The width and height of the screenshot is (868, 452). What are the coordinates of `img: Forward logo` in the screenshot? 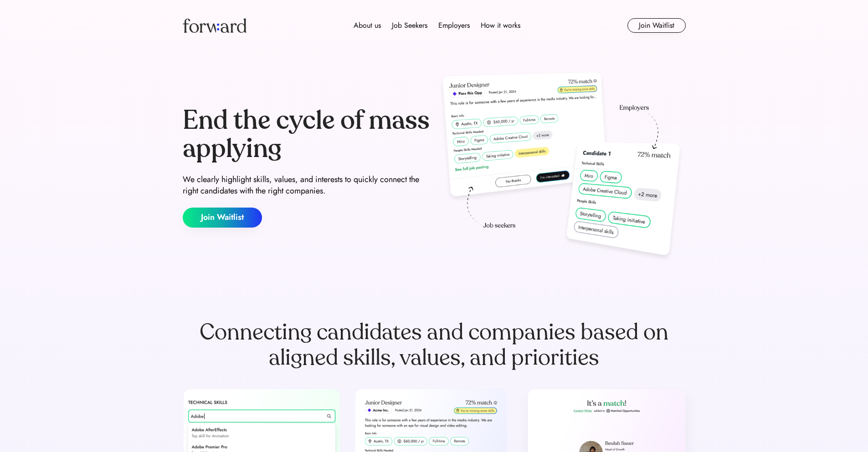 It's located at (215, 25).